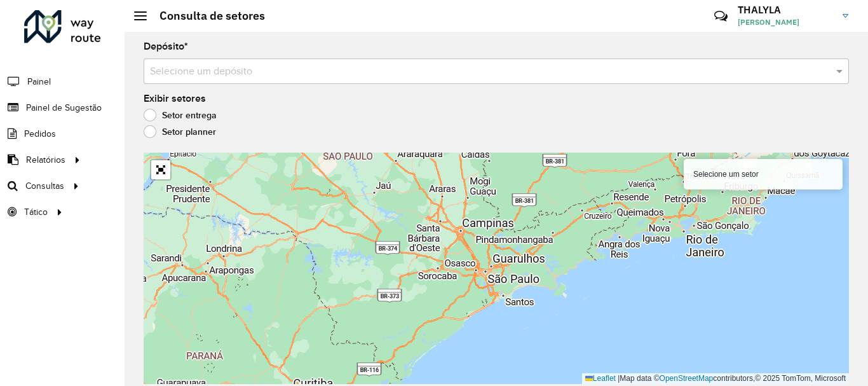 This screenshot has width=868, height=386. I want to click on a: Contato Rápido, so click(721, 16).